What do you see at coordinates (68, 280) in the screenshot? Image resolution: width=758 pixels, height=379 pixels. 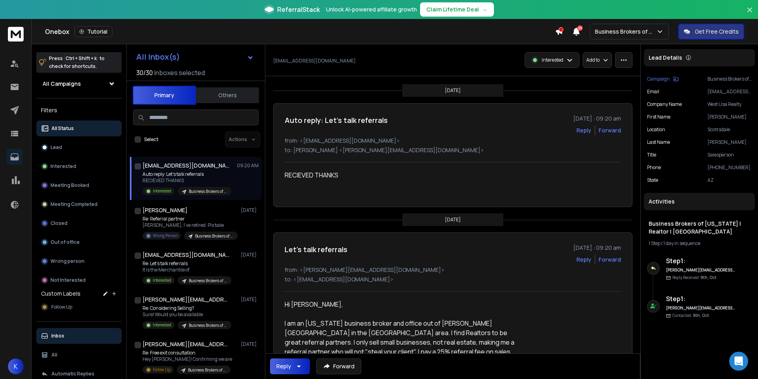 I see `p: Not Interested` at bounding box center [68, 280].